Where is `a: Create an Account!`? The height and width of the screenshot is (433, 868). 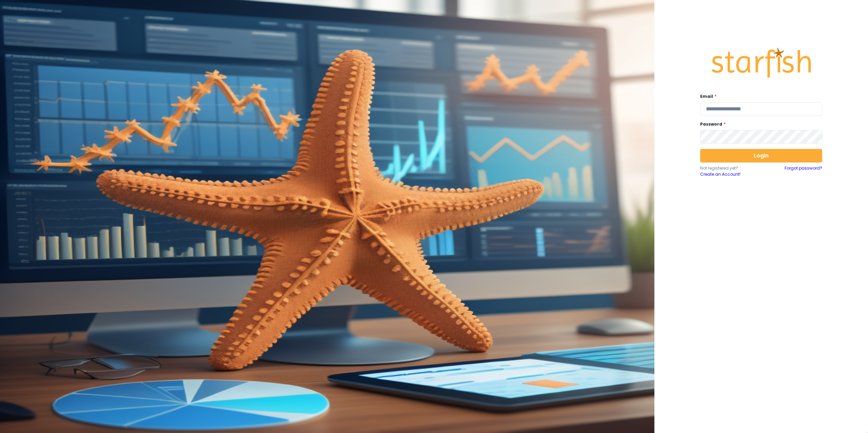 a: Create an Account! is located at coordinates (731, 175).